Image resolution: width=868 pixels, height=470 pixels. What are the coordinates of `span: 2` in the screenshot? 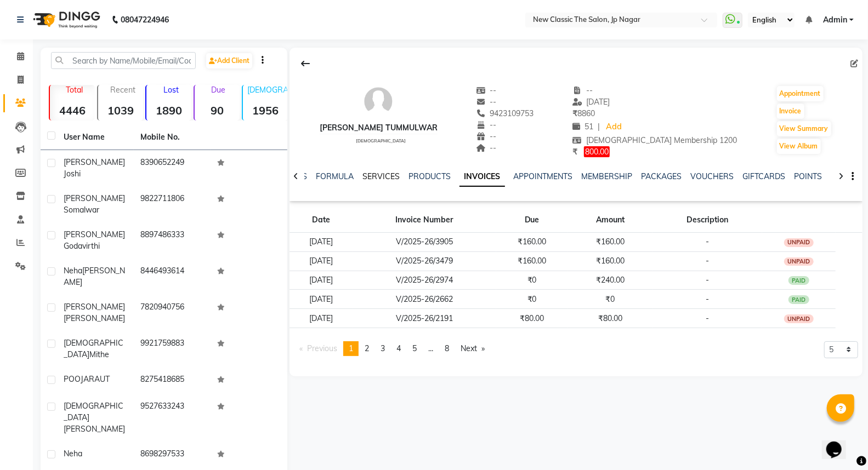 It's located at (367, 349).